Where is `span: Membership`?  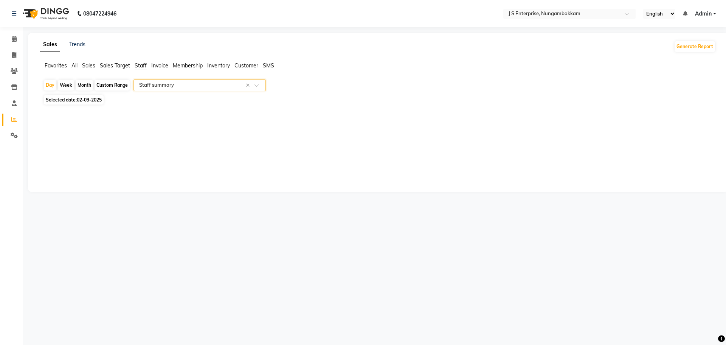
span: Membership is located at coordinates (188, 65).